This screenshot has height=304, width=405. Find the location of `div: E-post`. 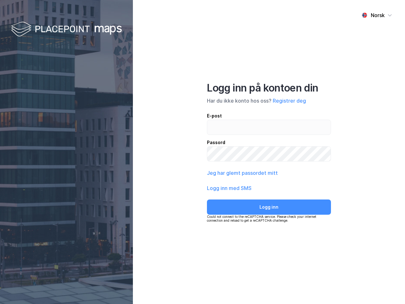

div: E-post is located at coordinates (269, 116).